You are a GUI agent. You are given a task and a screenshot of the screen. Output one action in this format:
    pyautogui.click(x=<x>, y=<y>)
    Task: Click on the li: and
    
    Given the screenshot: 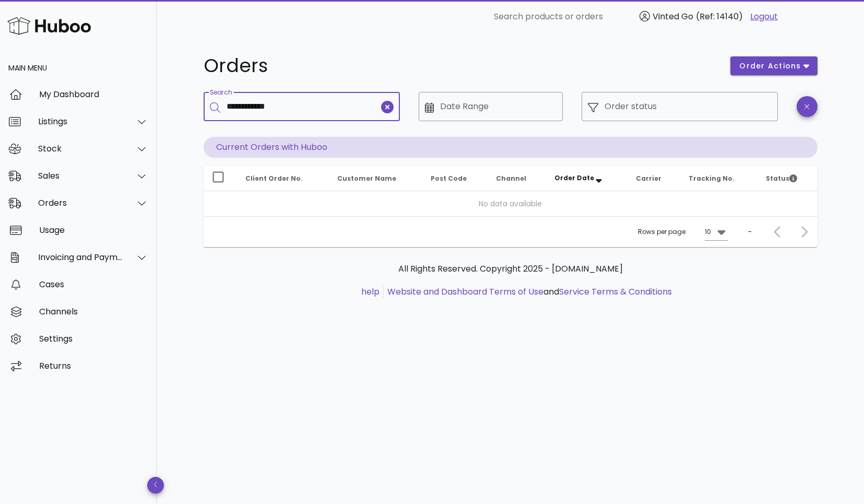 What is the action you would take?
    pyautogui.click(x=528, y=292)
    